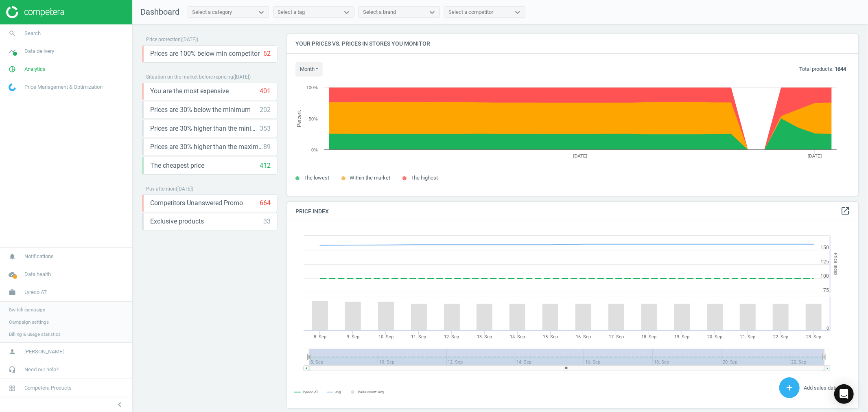  Describe the element at coordinates (790, 388) in the screenshot. I see `button: add` at that location.